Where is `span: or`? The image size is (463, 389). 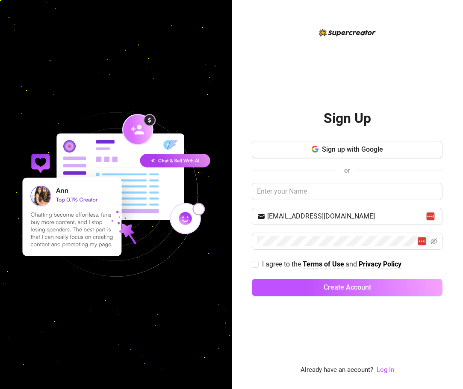 span: or is located at coordinates (347, 170).